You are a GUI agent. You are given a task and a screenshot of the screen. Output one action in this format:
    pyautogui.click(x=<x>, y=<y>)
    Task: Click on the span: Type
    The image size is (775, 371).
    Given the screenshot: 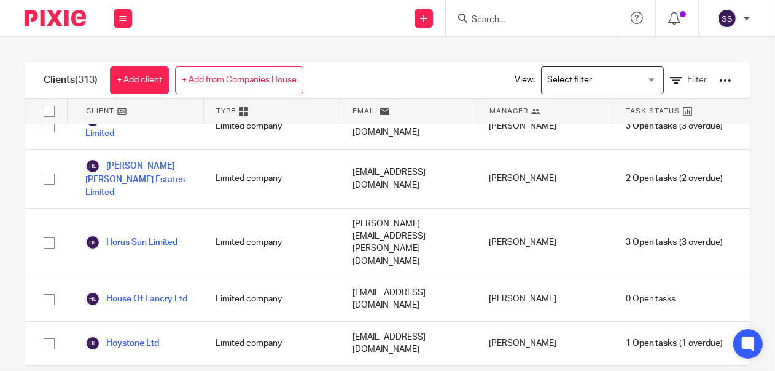 What is the action you would take?
    pyautogui.click(x=226, y=111)
    